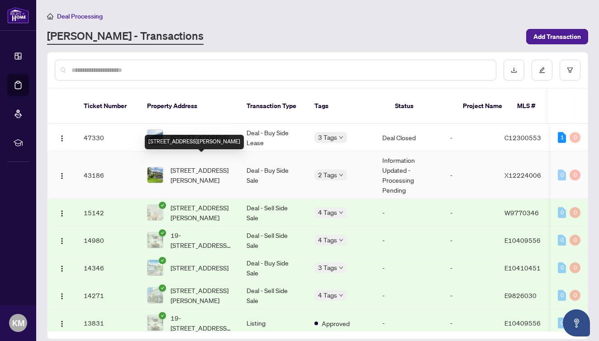 Image resolution: width=599 pixels, height=341 pixels. What do you see at coordinates (482, 106) in the screenshot?
I see `th: Project Name` at bounding box center [482, 106].